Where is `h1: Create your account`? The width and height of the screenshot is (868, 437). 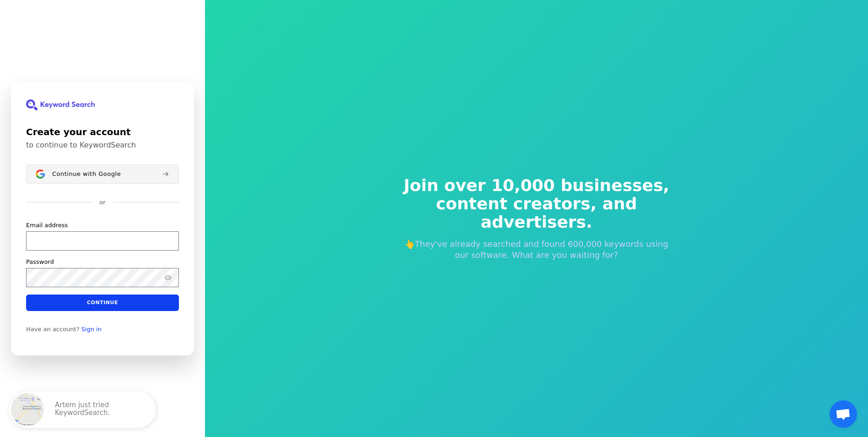 h1: Create your account is located at coordinates (102, 132).